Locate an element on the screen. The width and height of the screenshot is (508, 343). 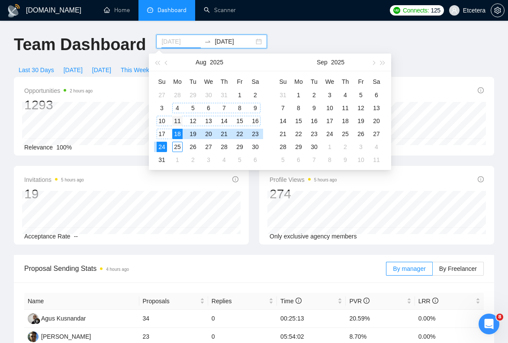
td: 20.59% is located at coordinates (380, 319).